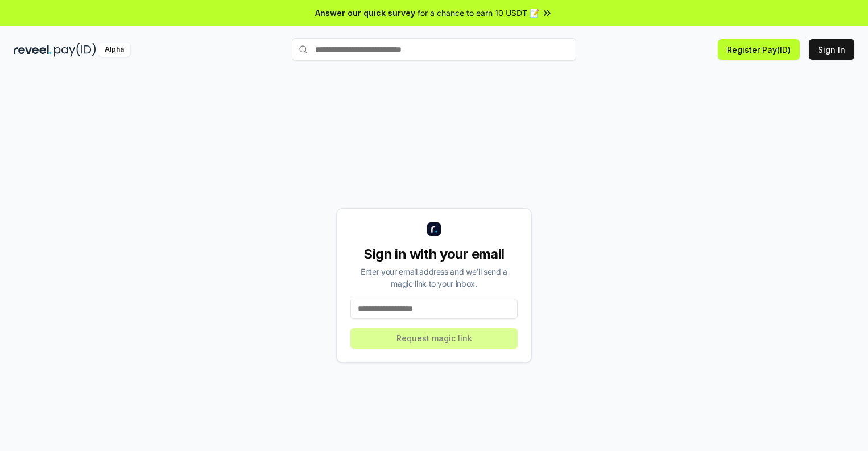  What do you see at coordinates (434, 277) in the screenshot?
I see `div: Enter your email address and we’ll send a magic link to your inbox.` at bounding box center [434, 277].